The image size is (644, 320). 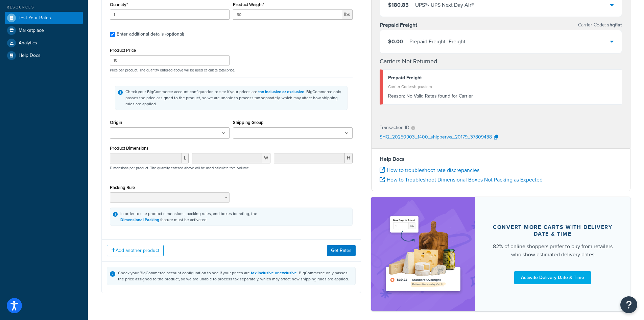 What do you see at coordinates (342, 251) in the screenshot?
I see `button: Get Rates` at bounding box center [342, 251].